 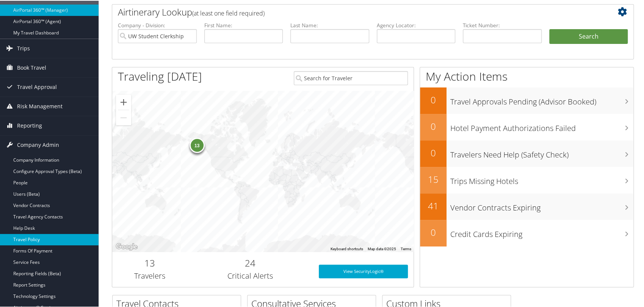 What do you see at coordinates (150, 275) in the screenshot?
I see `h3: Travelers` at bounding box center [150, 275].